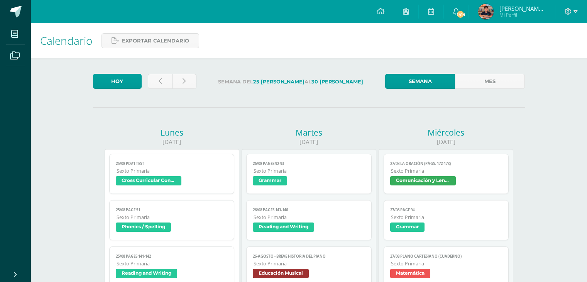 This screenshot has height=282, width=587. Describe the element at coordinates (309, 256) in the screenshot. I see `span: 26-agosto - Breve historia del piano` at that location.